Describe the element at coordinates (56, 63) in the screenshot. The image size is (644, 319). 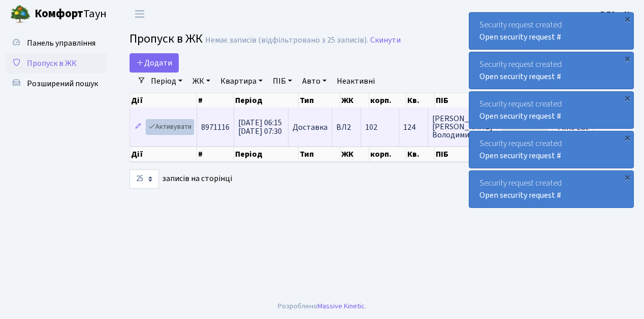
I see `a: Пропуск в ЖК` at that location.